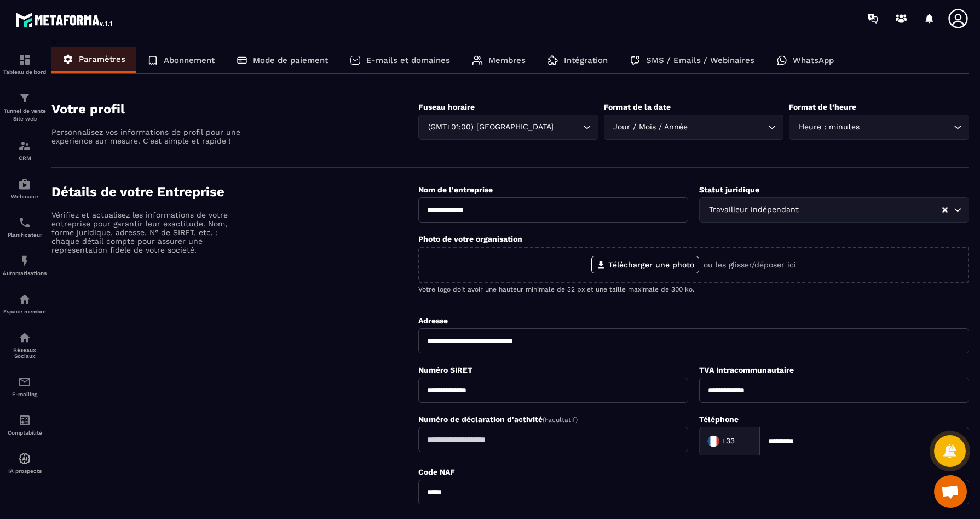 This screenshot has width=980, height=519. What do you see at coordinates (25, 353) in the screenshot?
I see `p: Réseaux Sociaux` at bounding box center [25, 353].